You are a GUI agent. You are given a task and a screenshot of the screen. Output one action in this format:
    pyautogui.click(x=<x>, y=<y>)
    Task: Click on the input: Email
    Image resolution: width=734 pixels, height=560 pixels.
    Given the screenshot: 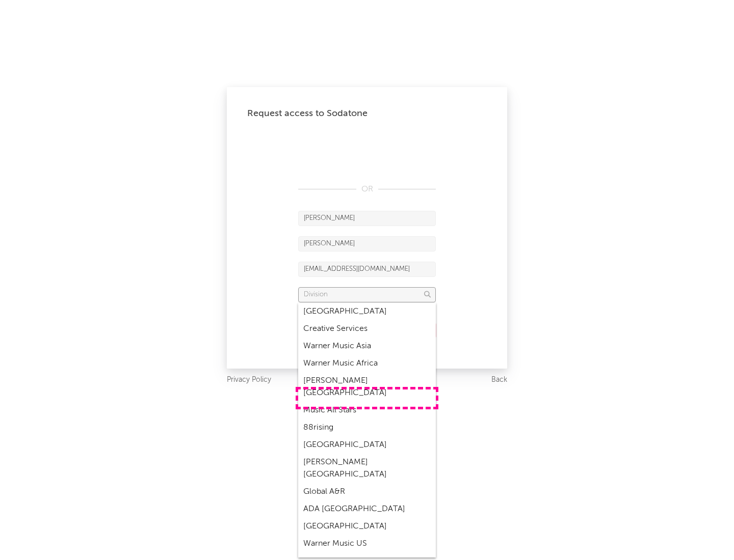 What is the action you would take?
    pyautogui.click(x=367, y=269)
    